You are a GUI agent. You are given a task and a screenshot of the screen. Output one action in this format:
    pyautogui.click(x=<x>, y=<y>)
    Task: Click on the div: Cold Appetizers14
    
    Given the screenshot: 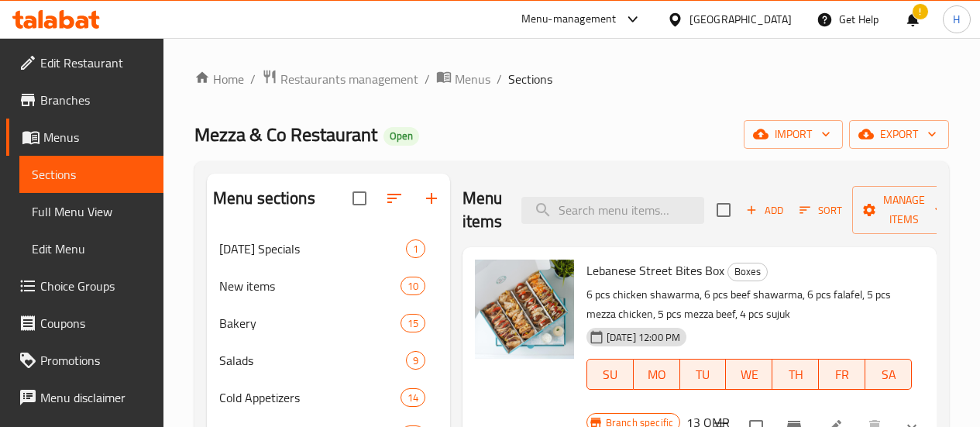 What is the action you would take?
    pyautogui.click(x=328, y=397)
    